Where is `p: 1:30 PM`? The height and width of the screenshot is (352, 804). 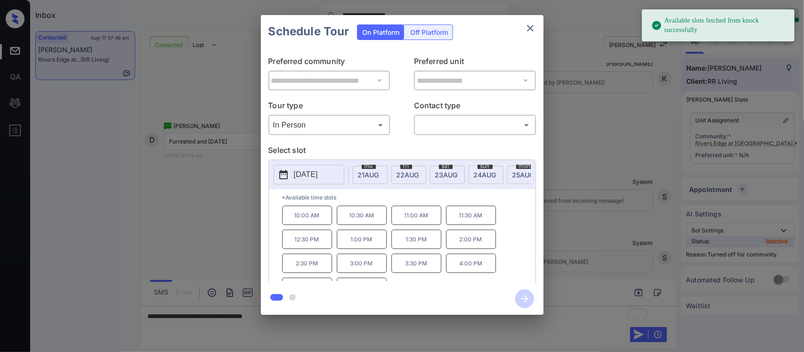
p: 1:30 PM is located at coordinates (416, 239).